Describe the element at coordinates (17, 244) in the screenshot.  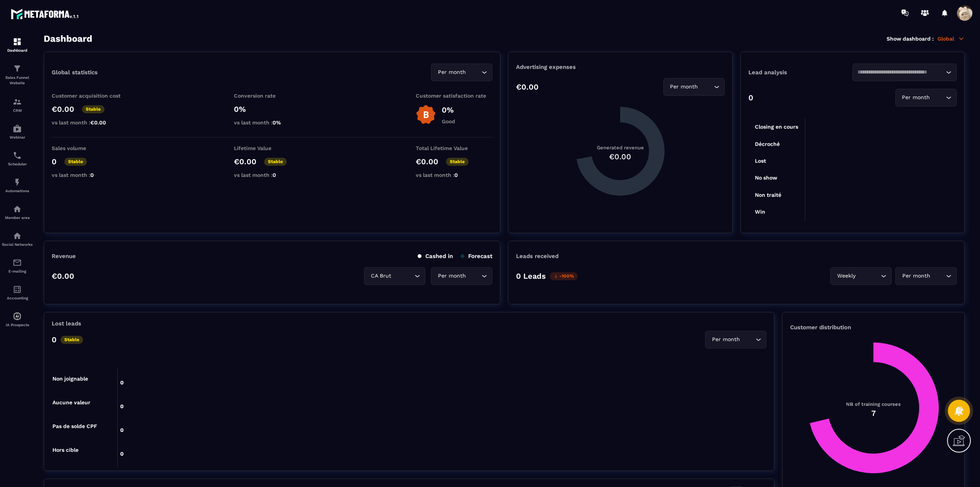
I see `p: Social Networks` at that location.